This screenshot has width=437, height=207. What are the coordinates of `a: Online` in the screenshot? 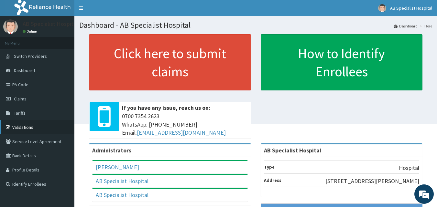 It's located at (30, 31).